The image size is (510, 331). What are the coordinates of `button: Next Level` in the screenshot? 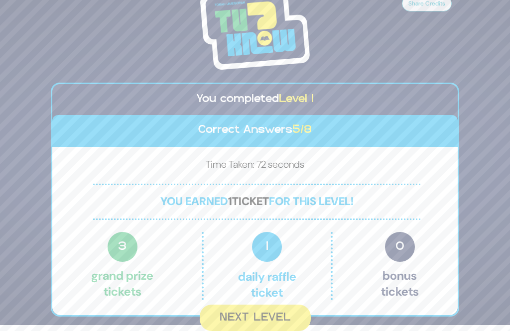 It's located at (255, 318).